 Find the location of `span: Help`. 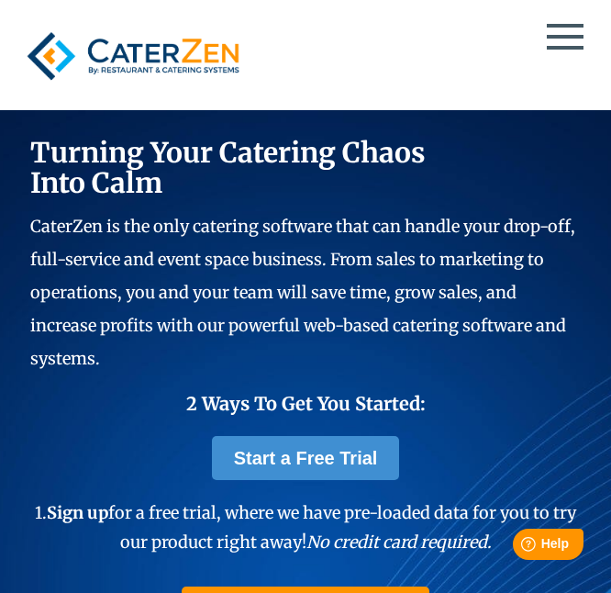

span: Help is located at coordinates (107, 22).